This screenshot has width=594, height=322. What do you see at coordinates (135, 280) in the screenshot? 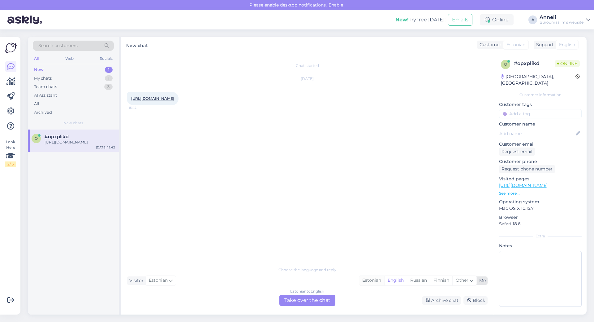
I see `div: Visitor` at bounding box center [135, 280].